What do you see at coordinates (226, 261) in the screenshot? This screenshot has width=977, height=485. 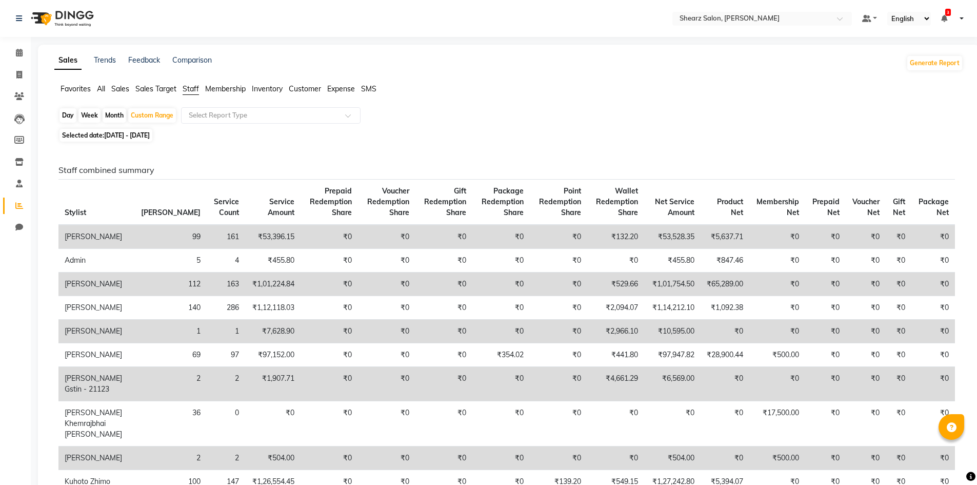 I see `td: 4` at bounding box center [226, 261].